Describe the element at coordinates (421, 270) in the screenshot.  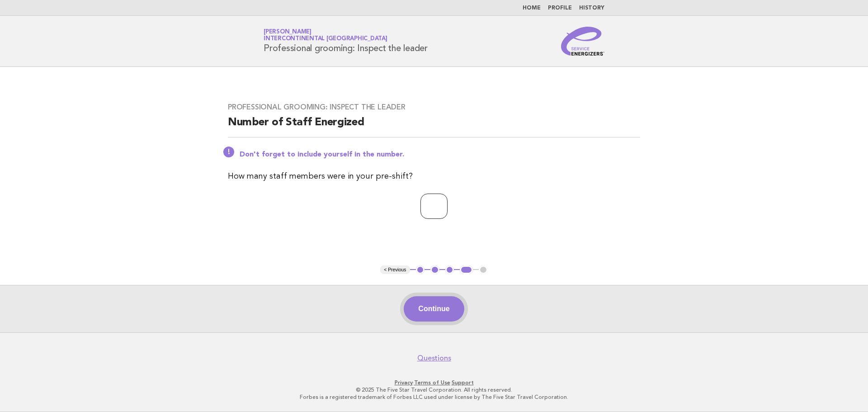
I see `button: 1` at that location.